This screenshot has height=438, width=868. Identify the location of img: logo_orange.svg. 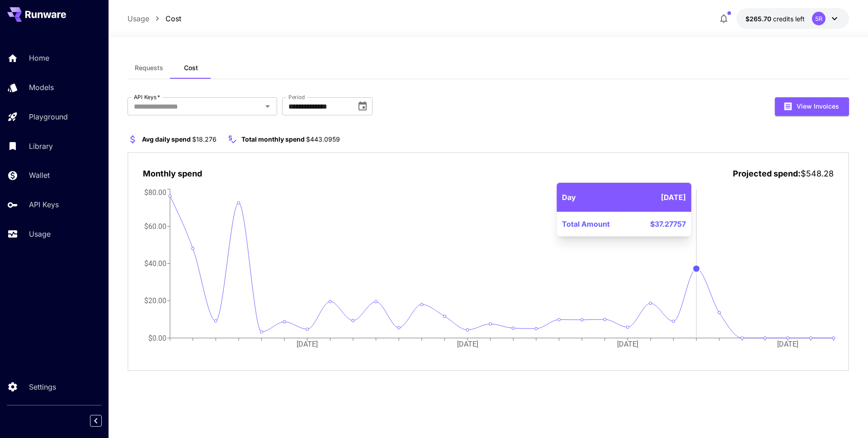
(18, 18).